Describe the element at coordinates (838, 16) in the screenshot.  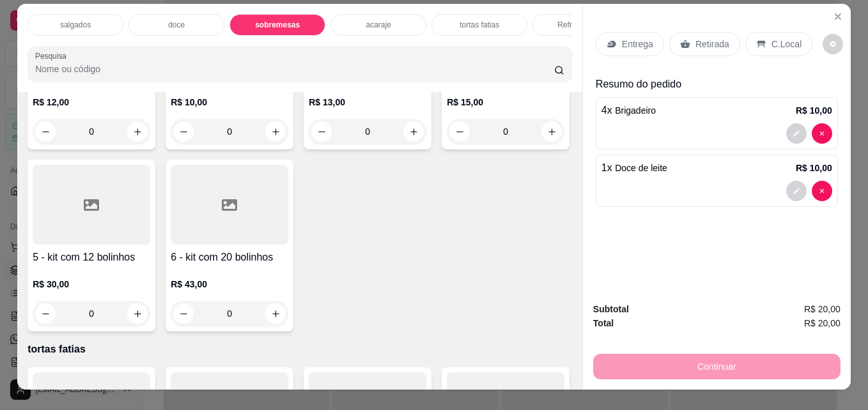
I see `button: Close` at that location.